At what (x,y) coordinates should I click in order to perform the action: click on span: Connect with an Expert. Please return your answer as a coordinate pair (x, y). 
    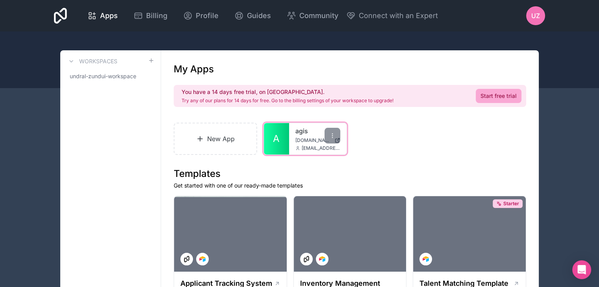
    Looking at the image, I should click on (398, 16).